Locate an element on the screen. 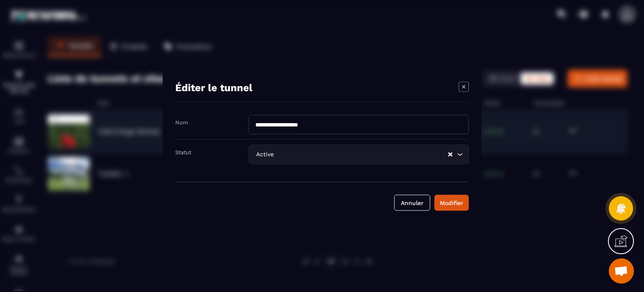  label: Statut is located at coordinates (184, 151).